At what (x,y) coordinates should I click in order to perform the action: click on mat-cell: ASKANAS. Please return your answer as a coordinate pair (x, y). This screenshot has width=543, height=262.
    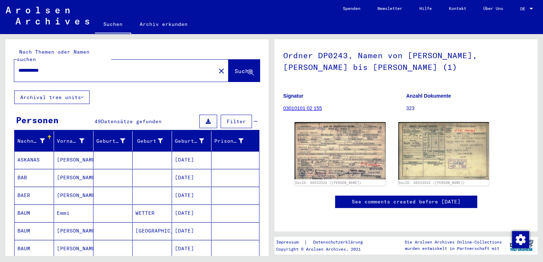
    Looking at the image, I should click on (34, 160).